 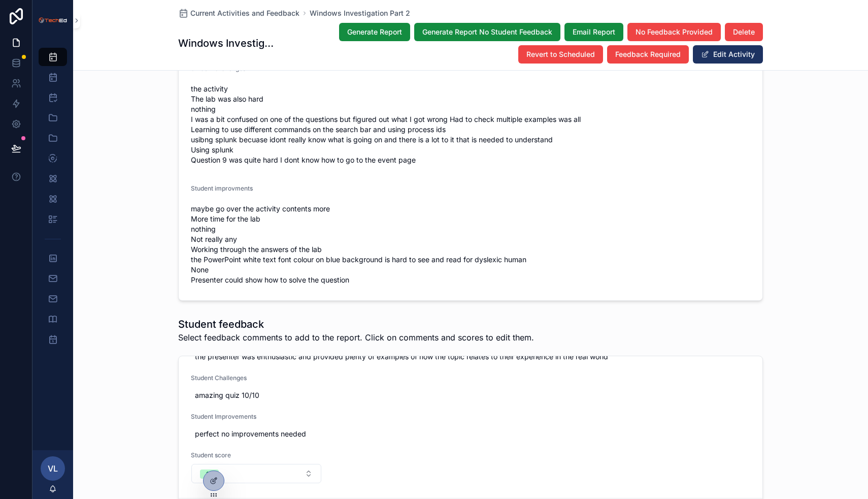 I want to click on button: Generate Report, so click(x=375, y=32).